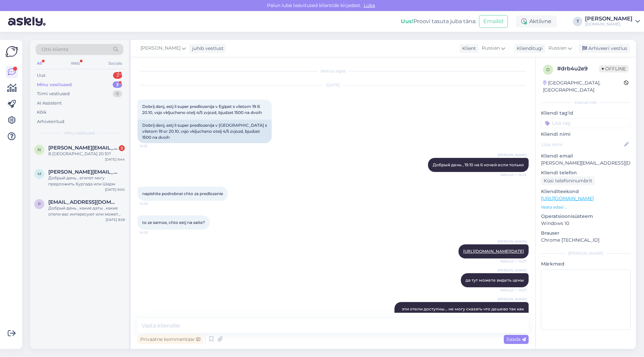 This screenshot has height=357, width=644. What do you see at coordinates (478, 165) in the screenshot?
I see `span: Добрый день , 19.10 на 6 ночей если только` at bounding box center [478, 165].